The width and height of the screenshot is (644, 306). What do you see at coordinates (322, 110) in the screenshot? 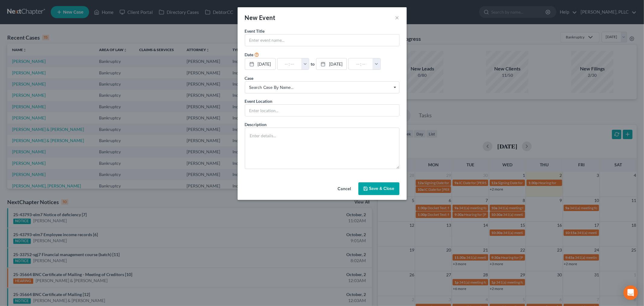
I see `input: Enter location...` at bounding box center [322, 110].